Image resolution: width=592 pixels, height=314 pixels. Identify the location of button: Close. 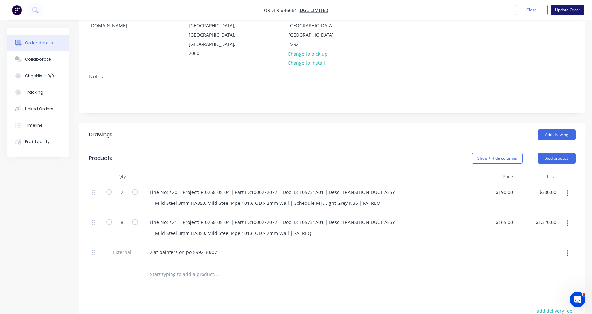
(532, 10).